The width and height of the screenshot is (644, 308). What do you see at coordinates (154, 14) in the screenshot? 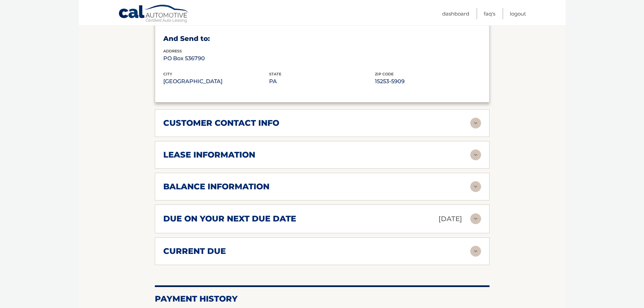
I see `a: Cal Automotive` at bounding box center [154, 14].